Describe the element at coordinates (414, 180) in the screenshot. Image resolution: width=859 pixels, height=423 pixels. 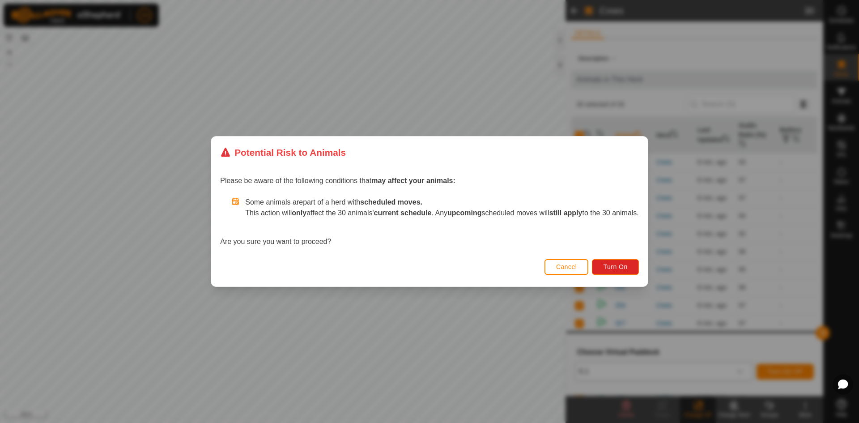
I see `strong: may affect your animals:` at that location.